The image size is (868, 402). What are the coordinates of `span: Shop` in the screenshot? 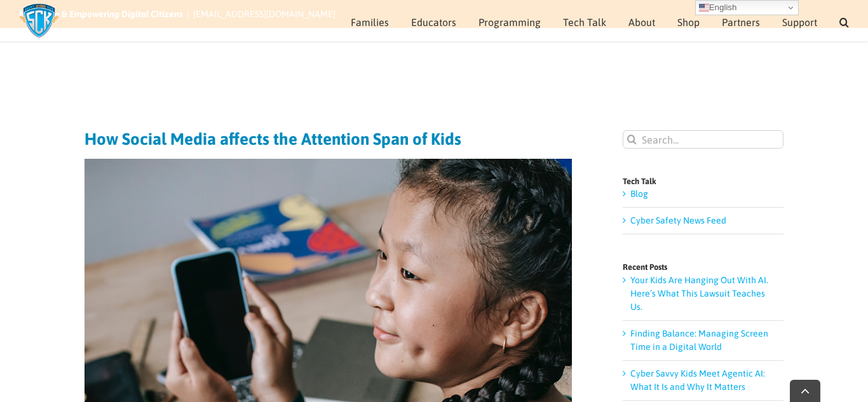 It's located at (688, 22).